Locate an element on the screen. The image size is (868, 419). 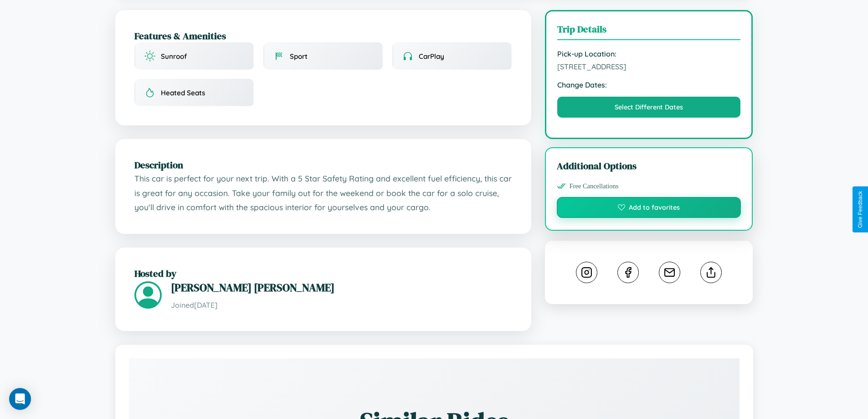
strong: Pick-up Location: is located at coordinates (649, 54).